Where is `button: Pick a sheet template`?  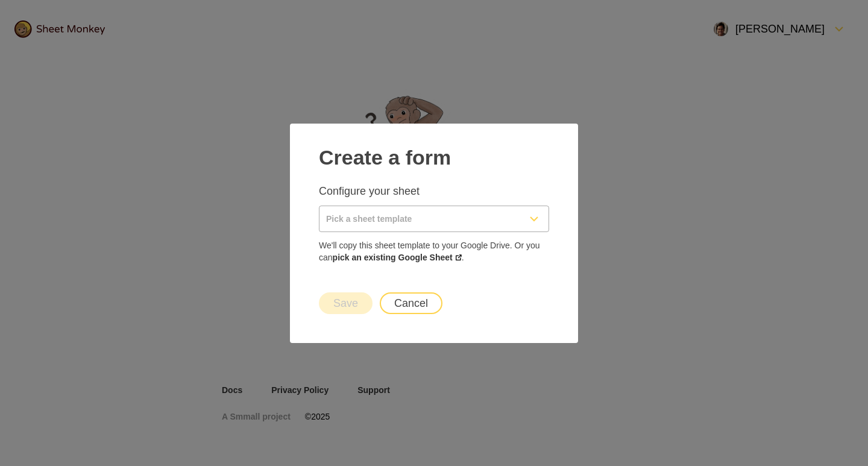 button: Pick a sheet template is located at coordinates (434, 219).